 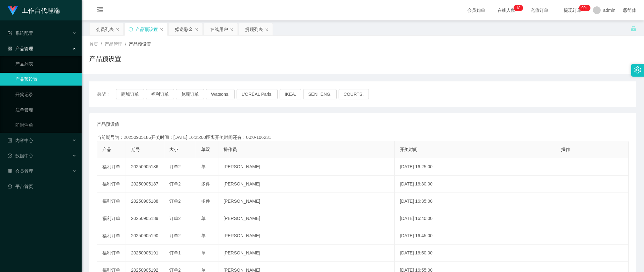 I want to click on td: 20250905190, so click(x=145, y=236).